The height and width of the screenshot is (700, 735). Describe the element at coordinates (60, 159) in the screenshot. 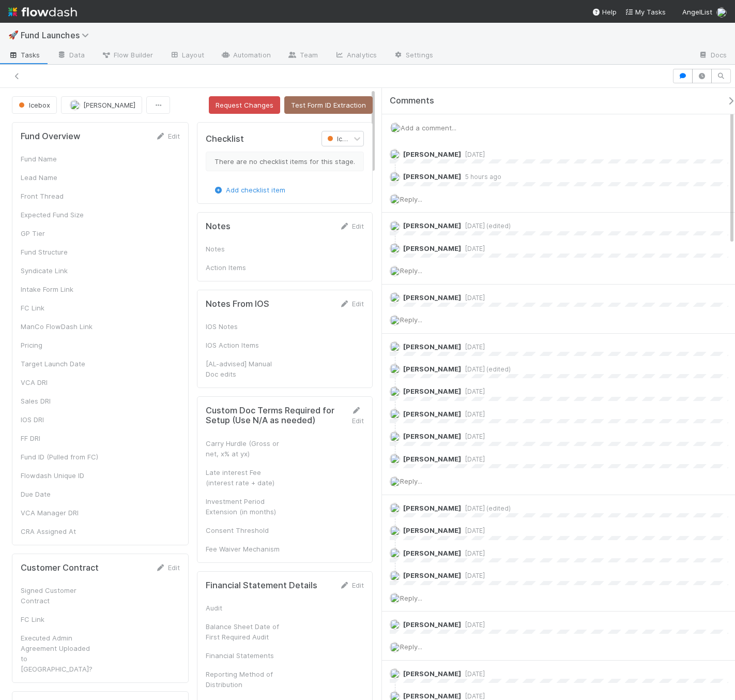

I see `div: Fund Name` at that location.